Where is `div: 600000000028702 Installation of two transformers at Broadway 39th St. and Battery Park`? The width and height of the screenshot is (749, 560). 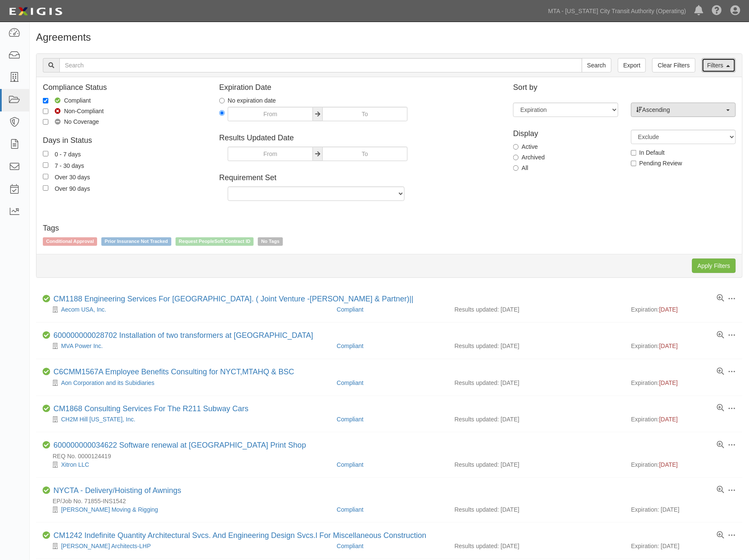
div: 600000000028702 Installation of two transformers at Broadway 39th St. and Battery Park is located at coordinates (183, 336).